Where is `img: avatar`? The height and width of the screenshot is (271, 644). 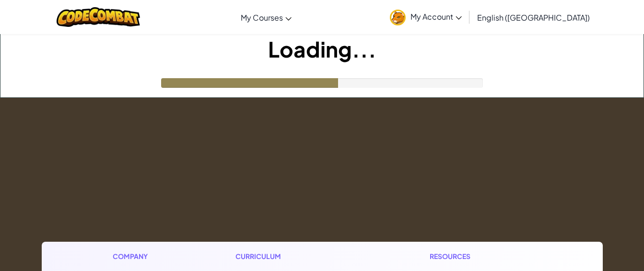
img: avatar is located at coordinates (398, 17).